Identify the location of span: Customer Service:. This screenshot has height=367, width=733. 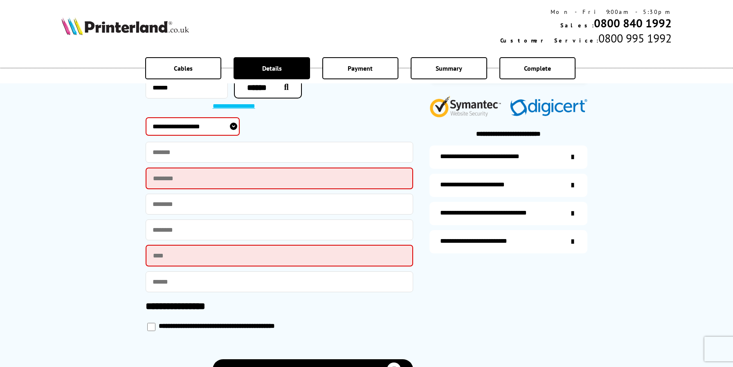
(550, 41).